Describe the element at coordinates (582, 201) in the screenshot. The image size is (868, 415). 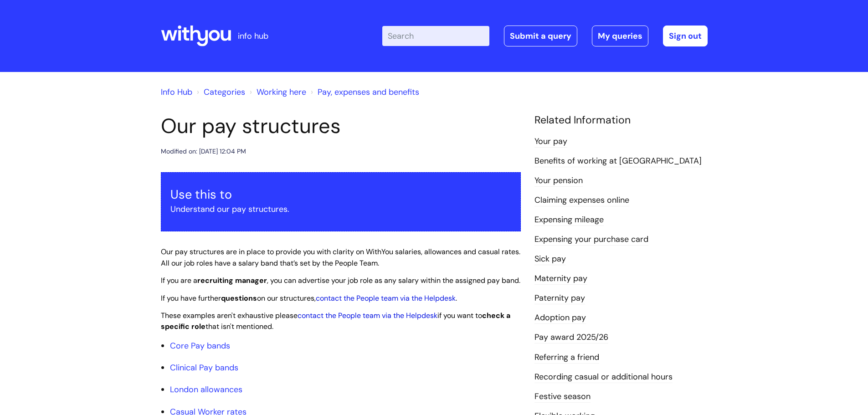
I see `a: Claiming expenses online` at that location.